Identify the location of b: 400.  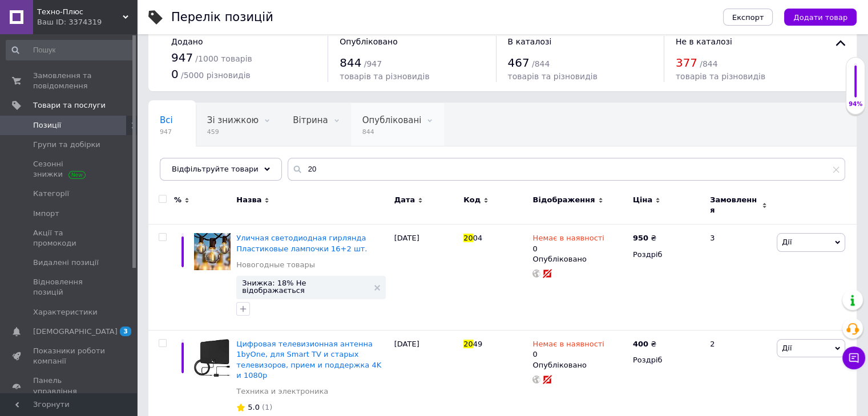
(640, 344).